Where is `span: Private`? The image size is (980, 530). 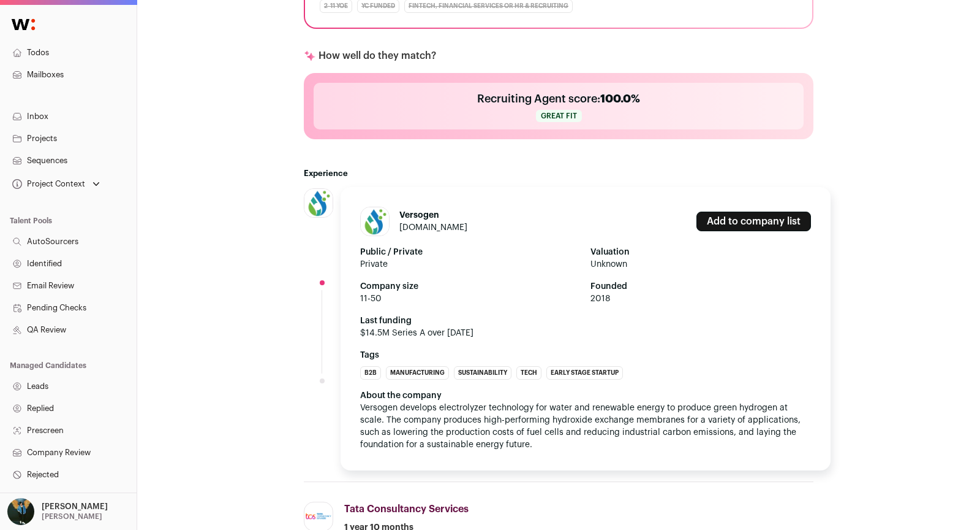 span: Private is located at coordinates (471, 265).